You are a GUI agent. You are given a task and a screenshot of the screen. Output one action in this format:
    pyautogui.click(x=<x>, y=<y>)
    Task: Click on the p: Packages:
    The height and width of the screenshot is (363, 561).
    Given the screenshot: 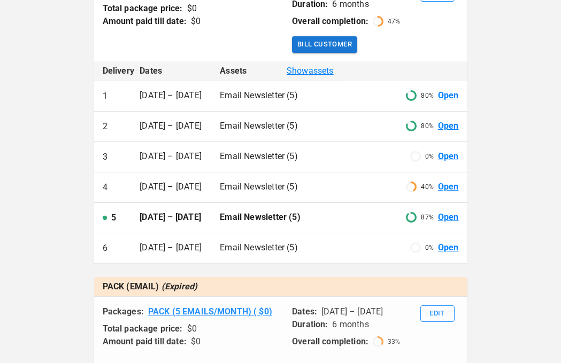 What is the action you would take?
    pyautogui.click(x=123, y=312)
    